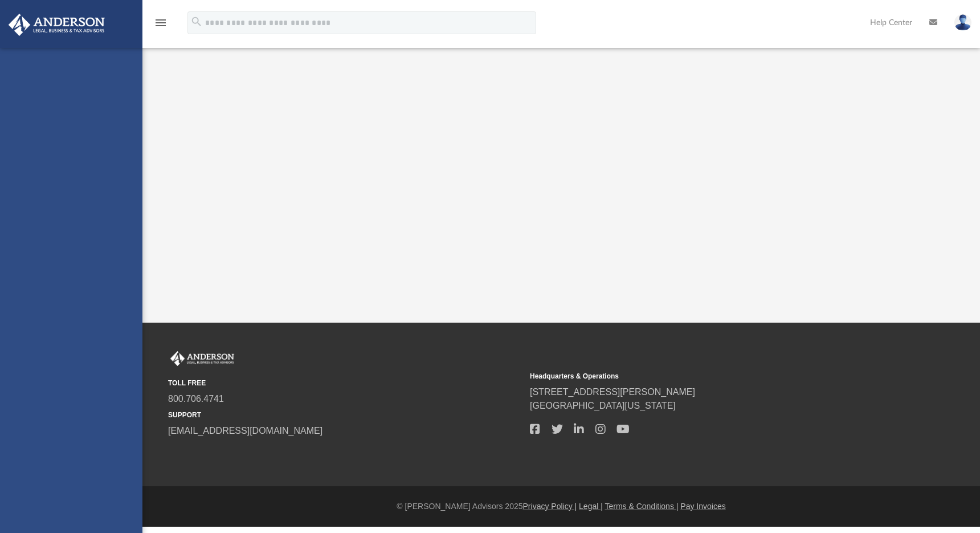  Describe the element at coordinates (161, 23) in the screenshot. I see `i: menu` at that location.